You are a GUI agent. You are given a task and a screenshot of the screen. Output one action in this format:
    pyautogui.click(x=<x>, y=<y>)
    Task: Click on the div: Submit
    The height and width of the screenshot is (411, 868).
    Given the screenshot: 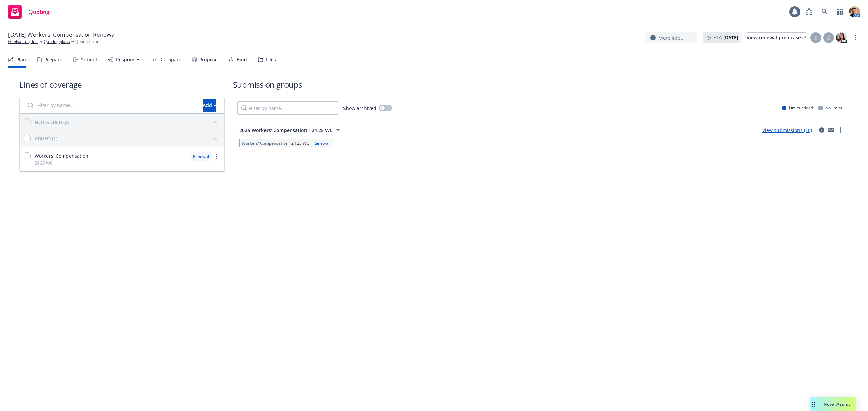 What is the action you would take?
    pyautogui.click(x=89, y=60)
    